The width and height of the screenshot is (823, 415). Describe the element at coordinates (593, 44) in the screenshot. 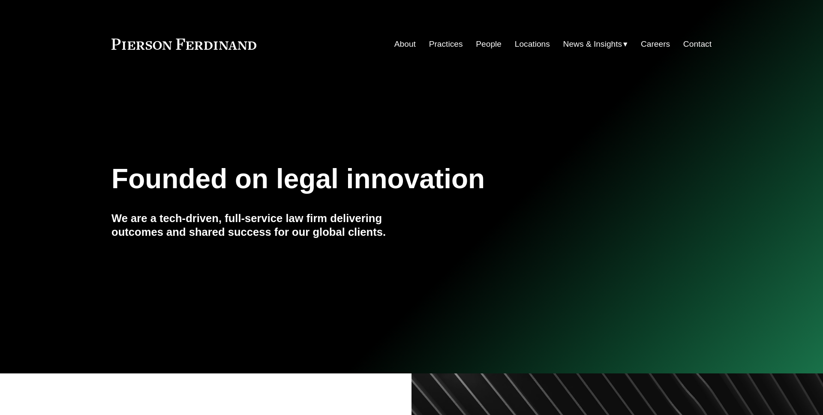

I see `span: News & Insights` at that location.